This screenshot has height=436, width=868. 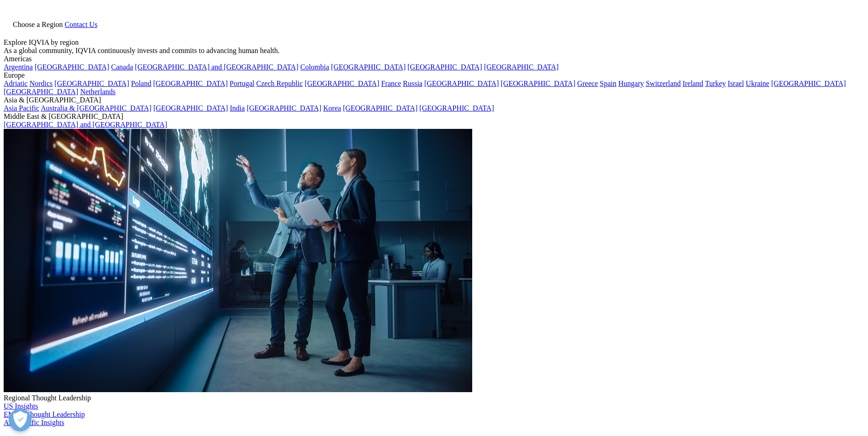 What do you see at coordinates (44, 414) in the screenshot?
I see `a: EMEA Thought Leadership` at bounding box center [44, 414].